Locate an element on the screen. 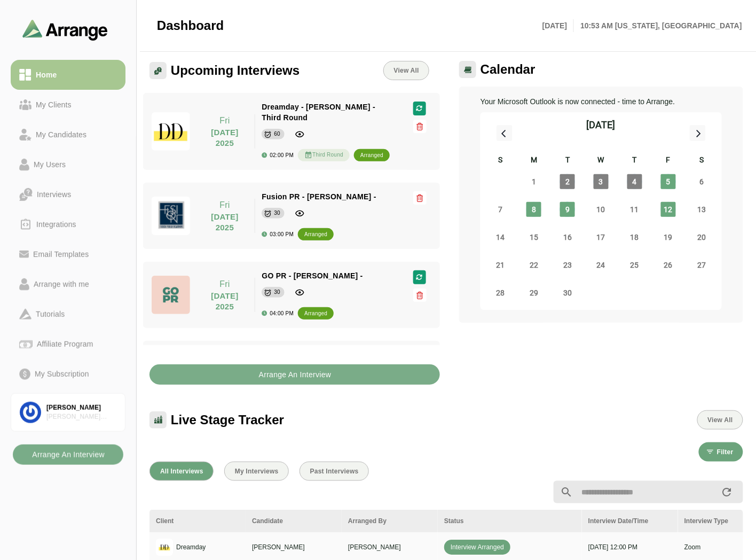  a: Email Templates is located at coordinates (68, 254).